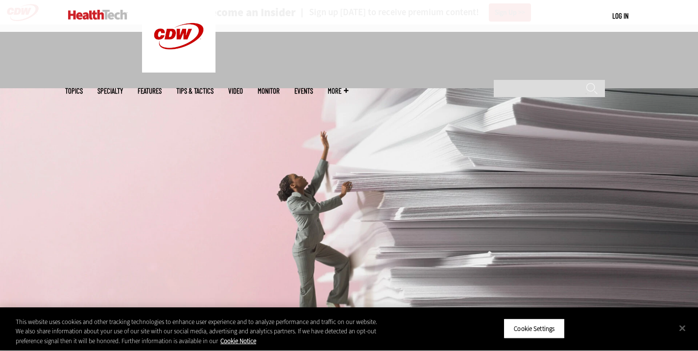  I want to click on button: Close, so click(683, 328).